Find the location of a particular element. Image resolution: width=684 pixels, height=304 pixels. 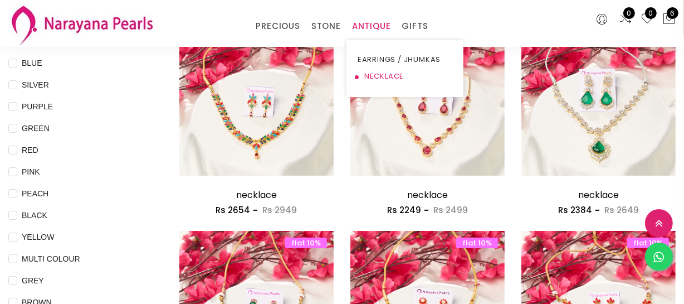

span: BLUE is located at coordinates (32, 63).